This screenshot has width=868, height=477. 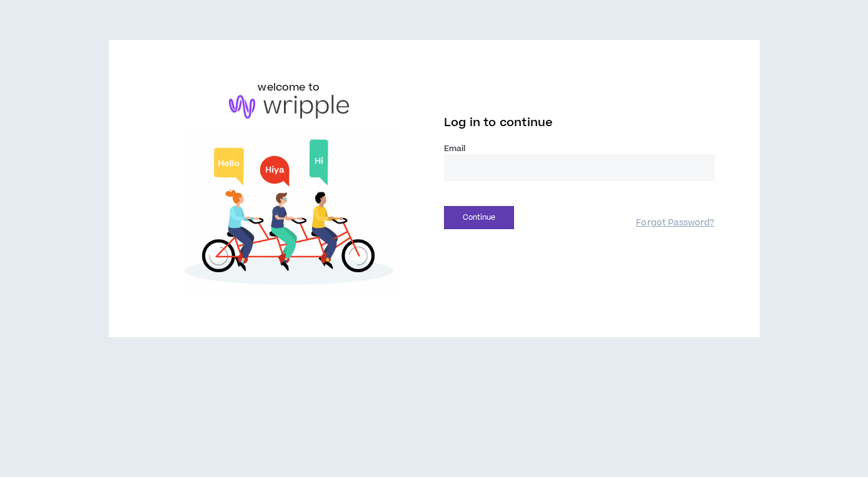 What do you see at coordinates (579, 149) in the screenshot?
I see `label: Email` at bounding box center [579, 149].